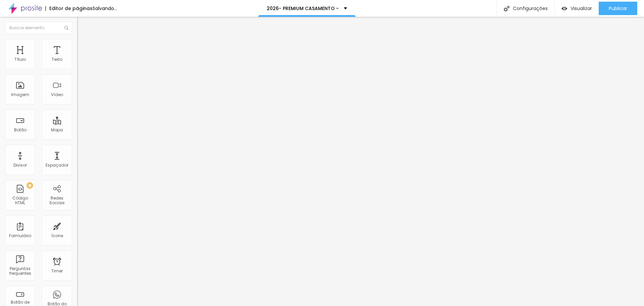  What do you see at coordinates (577, 8) in the screenshot?
I see `button: Visualizar` at bounding box center [577, 8].